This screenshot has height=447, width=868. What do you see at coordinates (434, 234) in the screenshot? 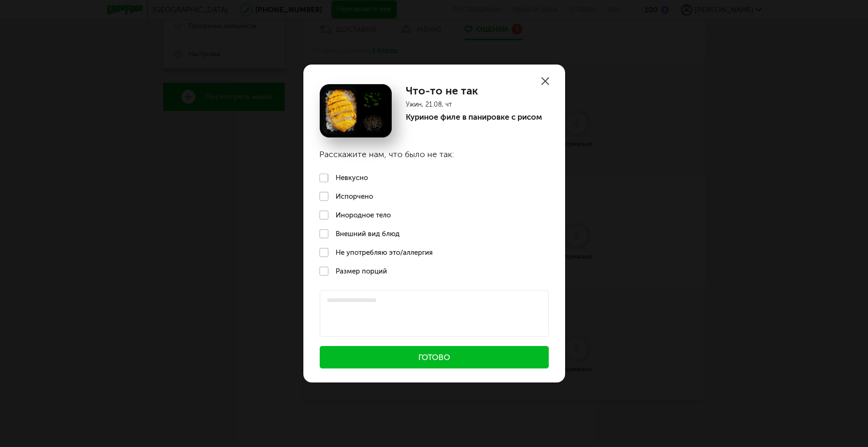
I see `label: Внешний вид блюд` at bounding box center [434, 234].